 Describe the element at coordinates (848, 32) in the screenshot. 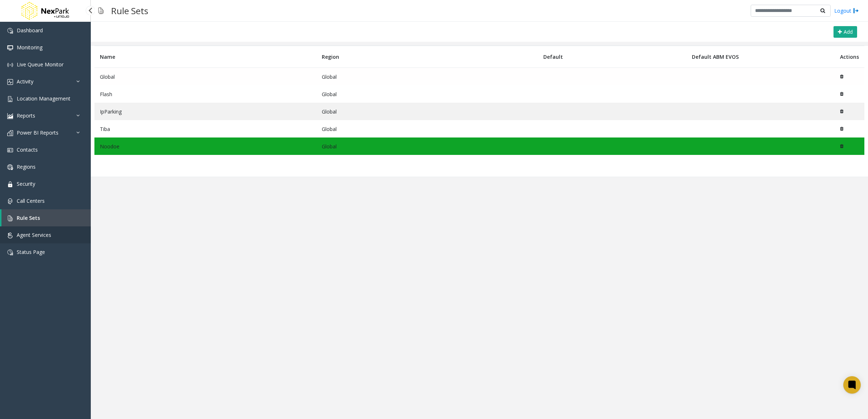

I see `span: Add` at that location.